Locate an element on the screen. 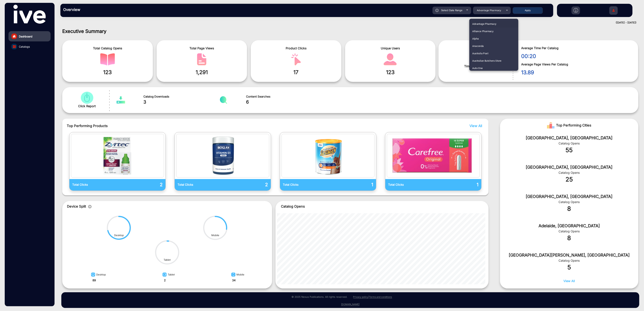 The height and width of the screenshot is (311, 644). span: Australia Post is located at coordinates (480, 53).